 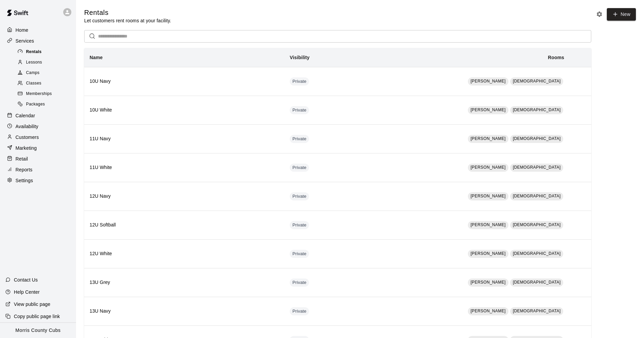 I want to click on a: Lessons, so click(x=46, y=62).